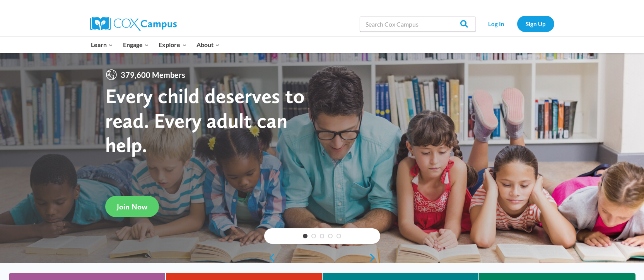 The image size is (644, 280). I want to click on a: Sign Up, so click(536, 23).